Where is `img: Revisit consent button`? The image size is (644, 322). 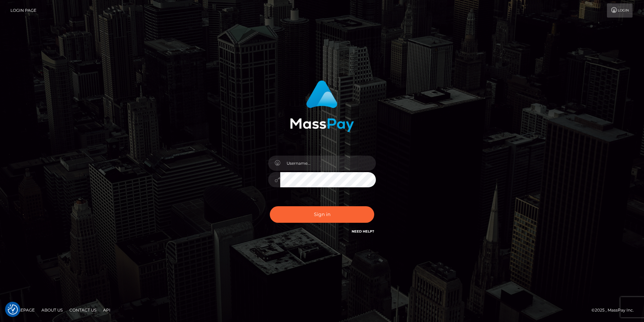
img: Revisit consent button is located at coordinates (12, 310).